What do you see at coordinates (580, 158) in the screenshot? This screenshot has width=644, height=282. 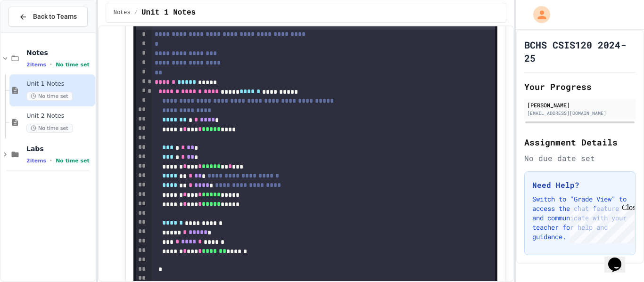 I see `div: No due date set` at bounding box center [580, 158].